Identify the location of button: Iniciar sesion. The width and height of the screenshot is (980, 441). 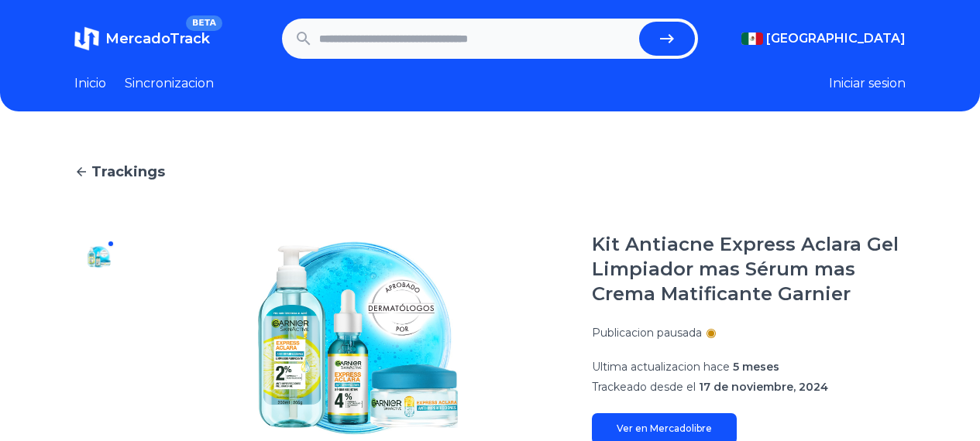
(867, 84).